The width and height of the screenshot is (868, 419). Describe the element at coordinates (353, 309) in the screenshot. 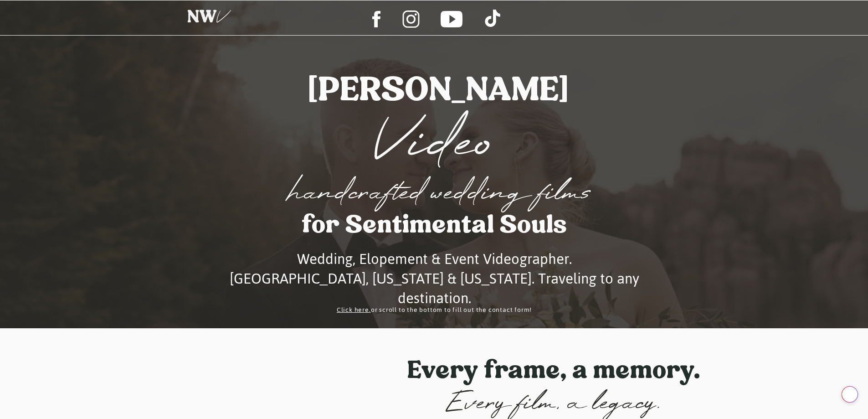

I see `a: Click here` at that location.